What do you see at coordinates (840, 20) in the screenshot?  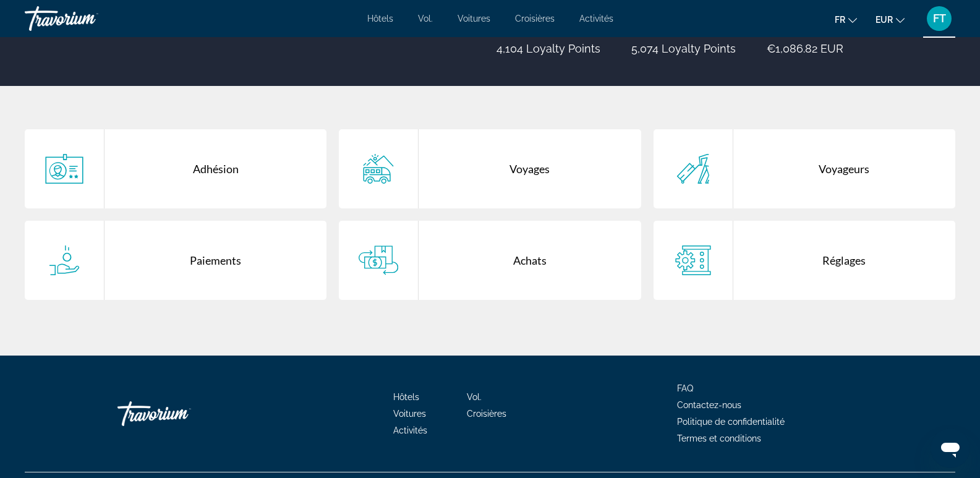 I see `font: fr` at bounding box center [840, 20].